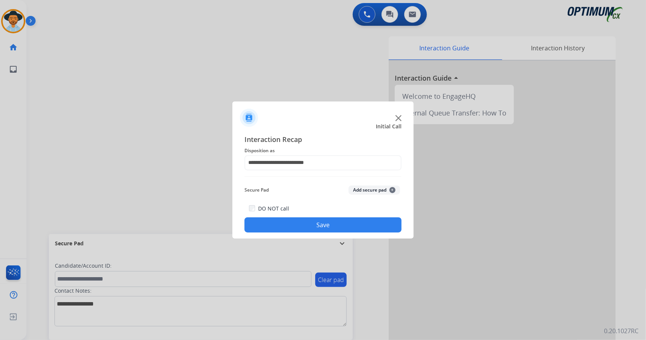 The image size is (646, 340). What do you see at coordinates (323, 176) in the screenshot?
I see `img: contact-recap-line.svg` at bounding box center [323, 176].